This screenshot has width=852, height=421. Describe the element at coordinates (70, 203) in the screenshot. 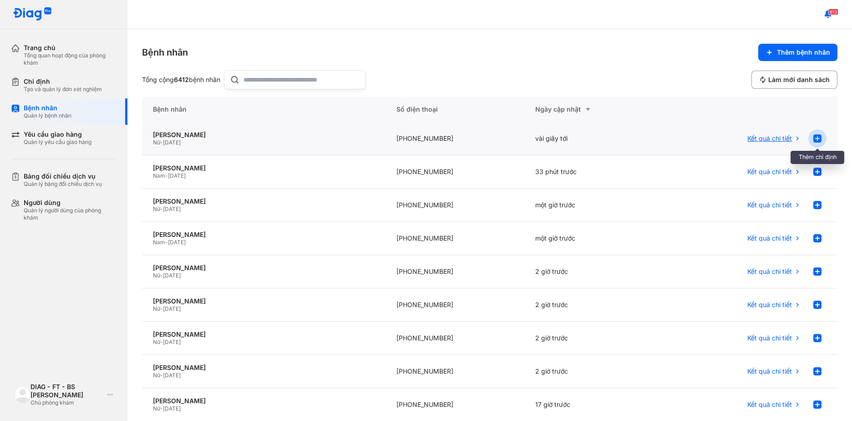

I see `div: Người dùng` at that location.